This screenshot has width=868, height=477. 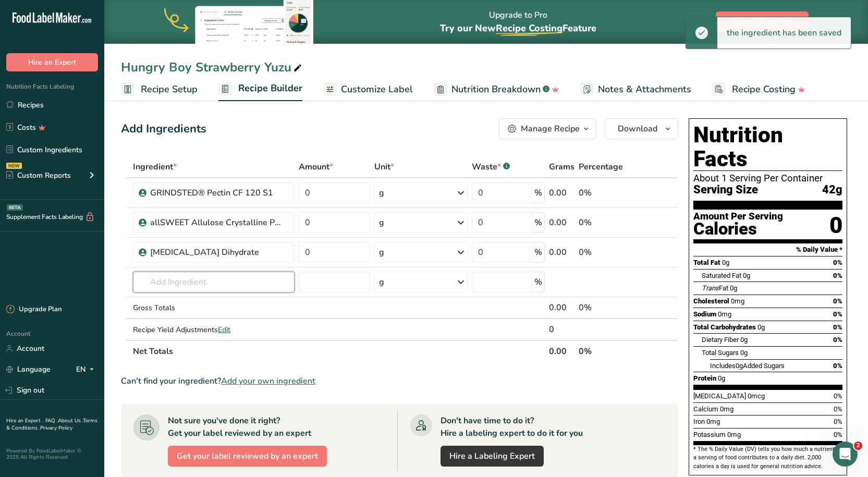 I want to click on span: Includes Added Sugars, so click(x=746, y=366).